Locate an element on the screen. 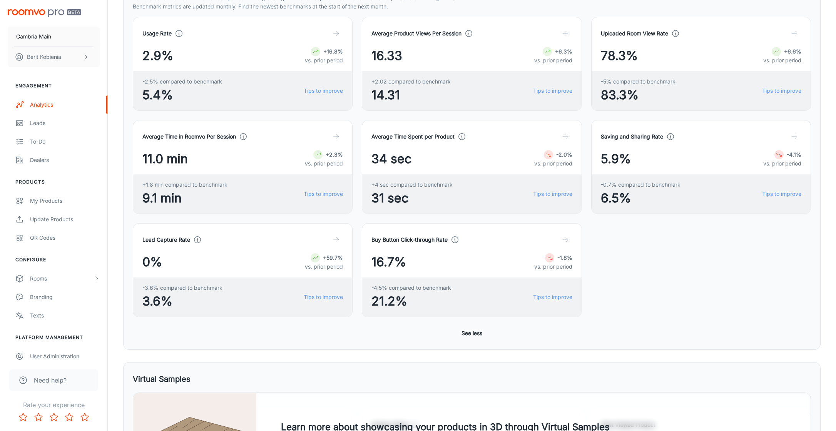 This screenshot has width=836, height=431. span: 78.3% is located at coordinates (620, 56).